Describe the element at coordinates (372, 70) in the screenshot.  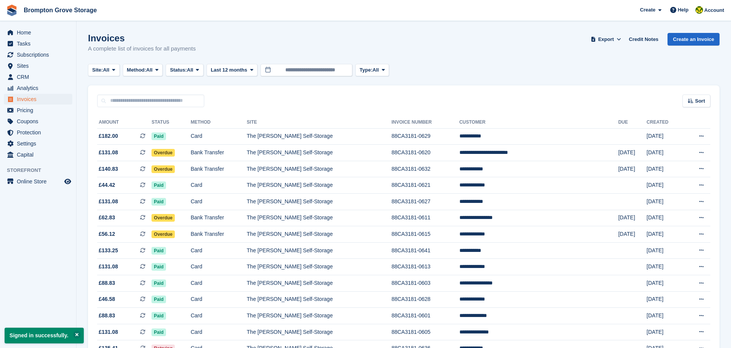
I see `button: Type: All` at that location.